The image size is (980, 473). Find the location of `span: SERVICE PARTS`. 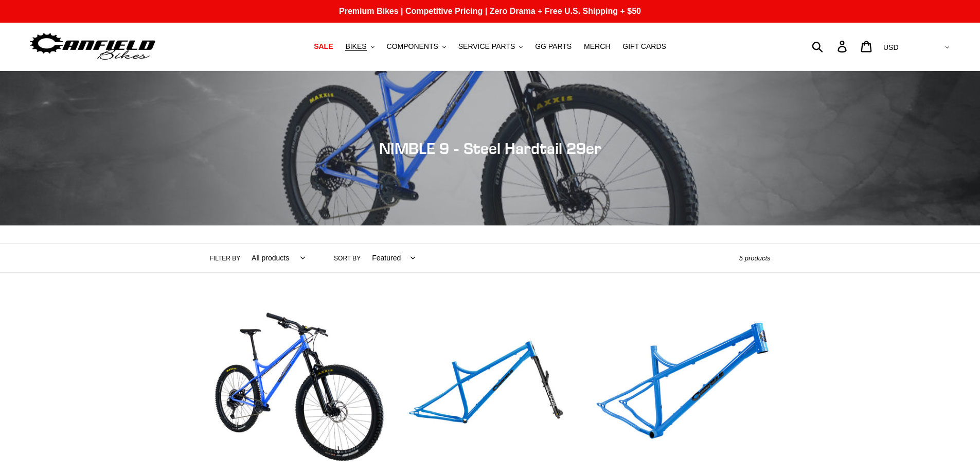

span: SERVICE PARTS is located at coordinates (487, 46).